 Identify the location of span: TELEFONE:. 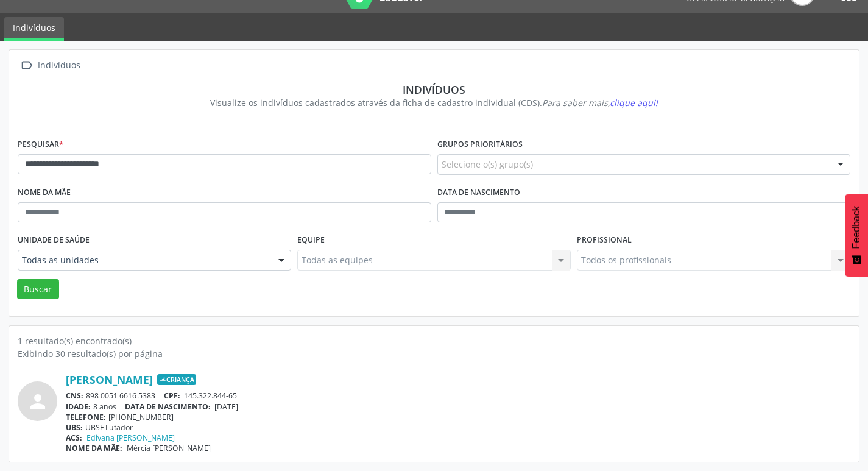
(86, 417).